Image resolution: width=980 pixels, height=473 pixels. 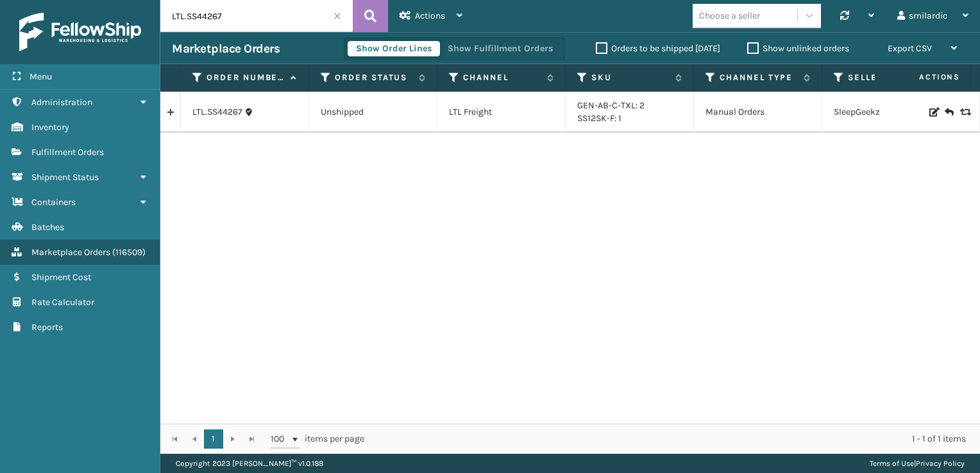 I want to click on label: Order Status, so click(x=373, y=77).